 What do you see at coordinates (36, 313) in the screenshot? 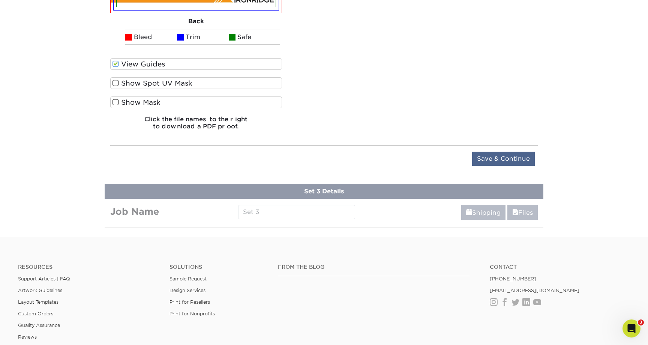
I see `a: Custom Orders` at bounding box center [36, 313].